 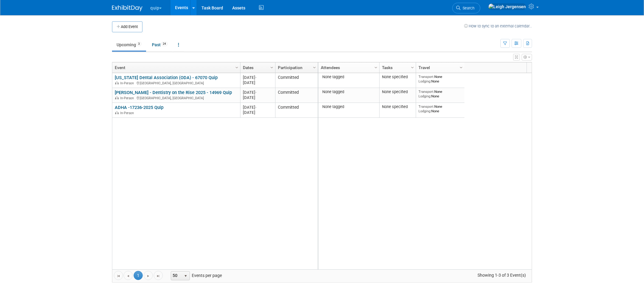 What do you see at coordinates (148, 276) in the screenshot?
I see `span: Go to the next page` at bounding box center [148, 276].